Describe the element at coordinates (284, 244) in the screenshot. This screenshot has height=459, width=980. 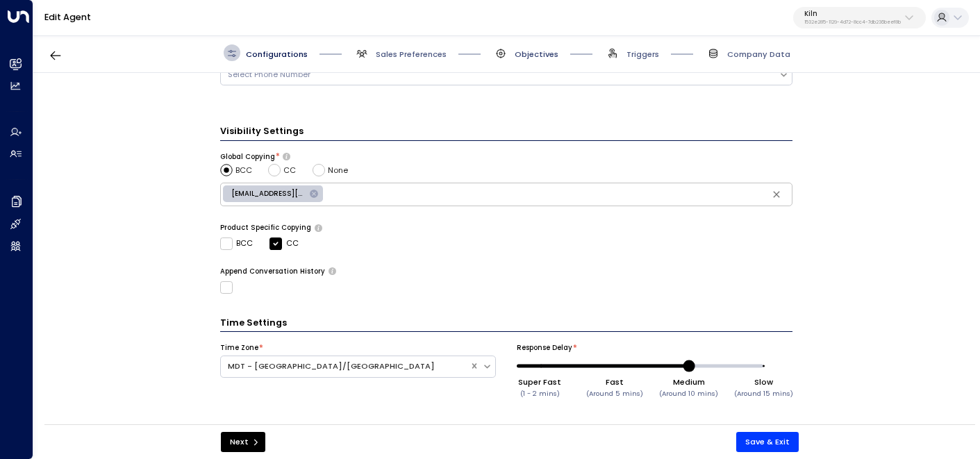
I see `label: CC` at that location.